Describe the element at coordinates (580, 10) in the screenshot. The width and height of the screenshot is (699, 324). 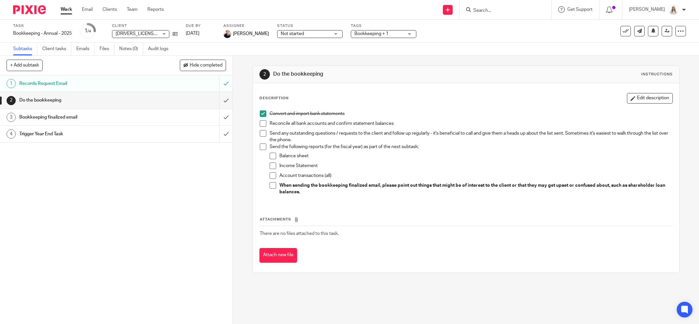
I see `span: Get Support` at that location.